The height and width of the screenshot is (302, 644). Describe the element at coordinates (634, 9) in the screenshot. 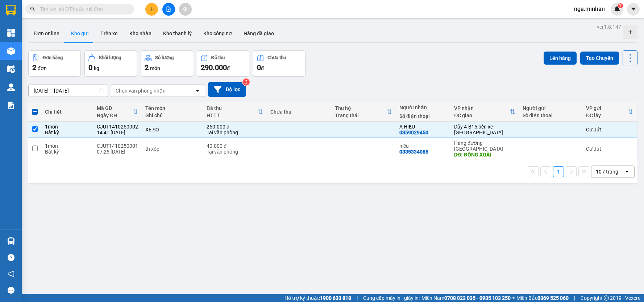

I see `span: caret-down` at that location.